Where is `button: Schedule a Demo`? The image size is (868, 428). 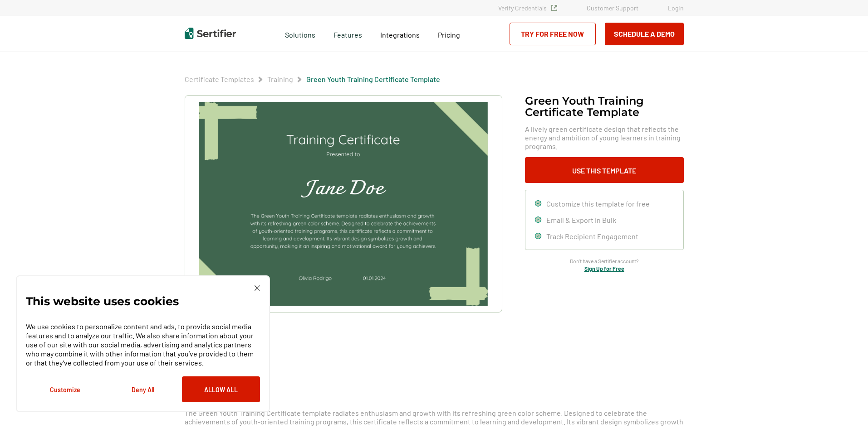
button: Schedule a Demo is located at coordinates (644, 34).